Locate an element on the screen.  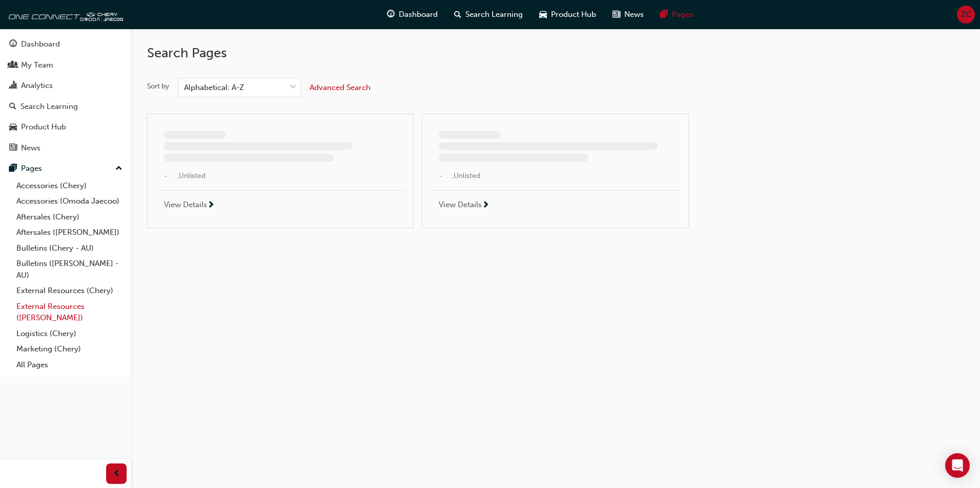
span: Product Hub is located at coordinates (574, 14).